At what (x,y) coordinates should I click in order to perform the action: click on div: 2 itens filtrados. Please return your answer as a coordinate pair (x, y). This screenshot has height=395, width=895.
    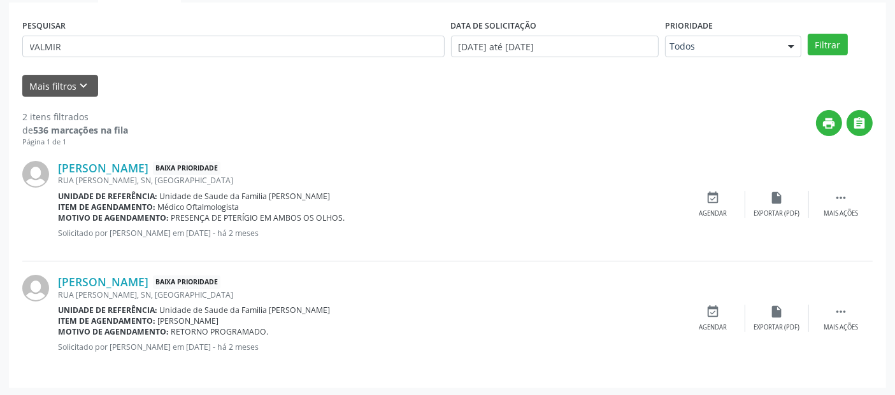
    Looking at the image, I should click on (75, 117).